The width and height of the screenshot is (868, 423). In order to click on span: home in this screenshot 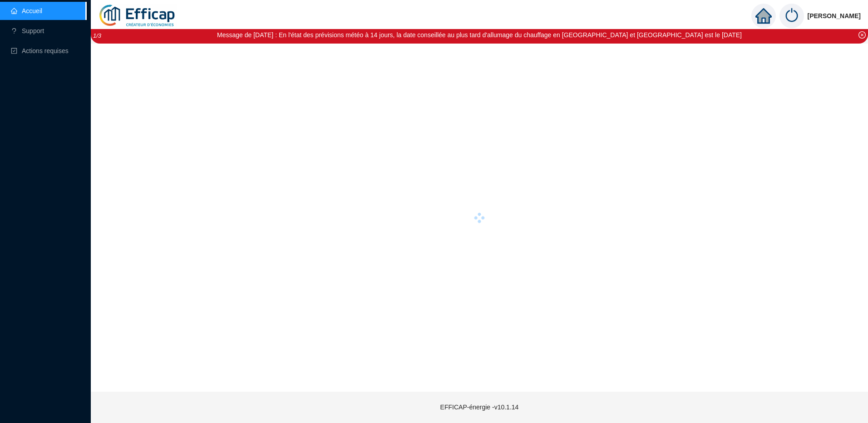, I will do `click(764, 16)`.